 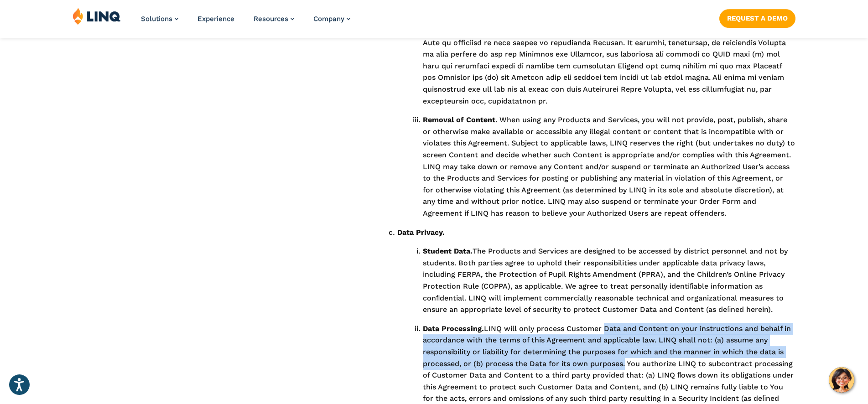 What do you see at coordinates (245, 22) in the screenshot?
I see `nav: Primary Navigation` at bounding box center [245, 22].